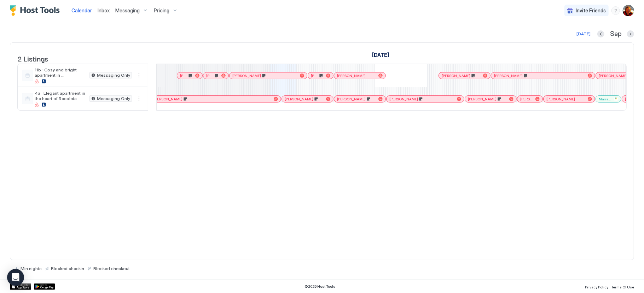 The height and width of the screenshot is (293, 644). What do you see at coordinates (596, 286) in the screenshot?
I see `span: Privacy Policy` at bounding box center [596, 286].